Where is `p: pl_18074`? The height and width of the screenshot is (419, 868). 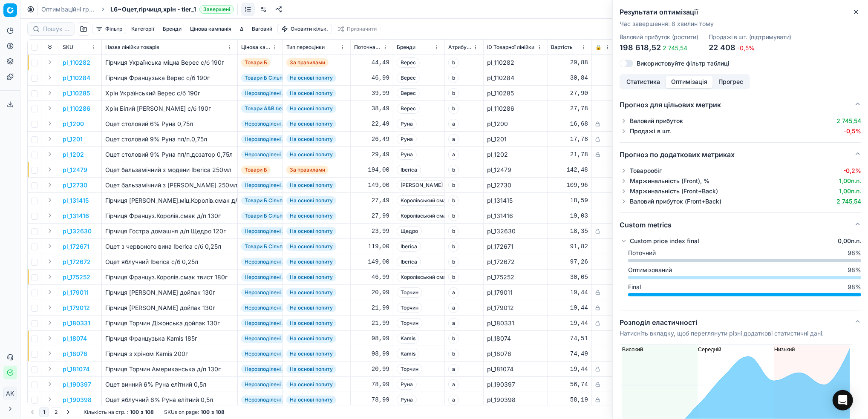
p: pl_18074 is located at coordinates (74, 339).